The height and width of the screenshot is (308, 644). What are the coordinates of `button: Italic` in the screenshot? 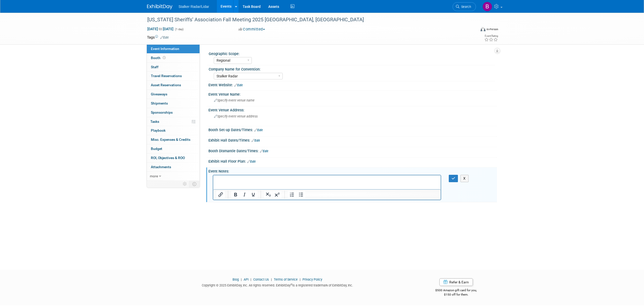 It's located at (244, 195).